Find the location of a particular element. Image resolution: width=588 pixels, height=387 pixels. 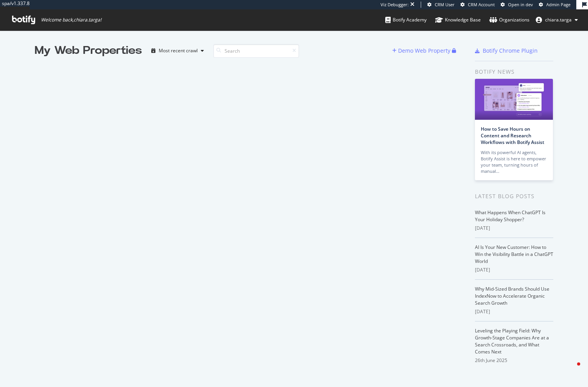

button: chiara.targa is located at coordinates (557, 20).